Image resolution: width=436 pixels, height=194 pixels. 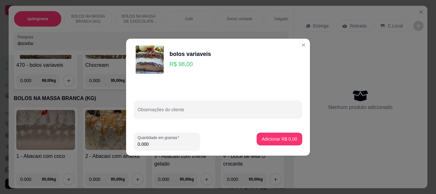 I want to click on img: product-image, so click(x=150, y=60).